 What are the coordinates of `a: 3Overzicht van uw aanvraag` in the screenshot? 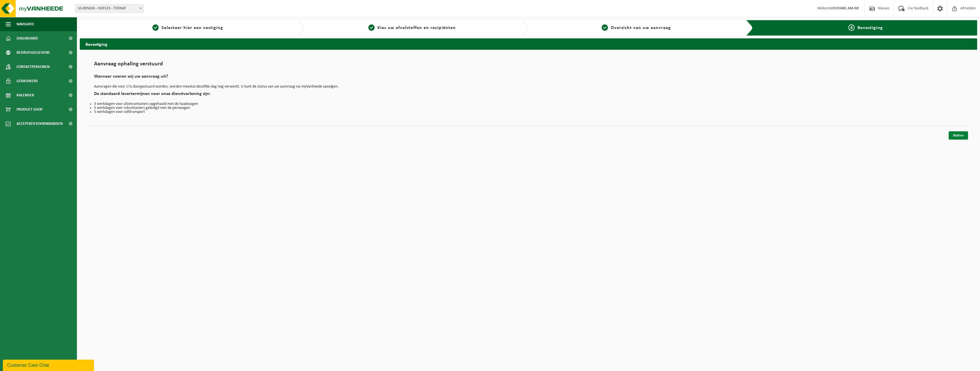 It's located at (636, 28).